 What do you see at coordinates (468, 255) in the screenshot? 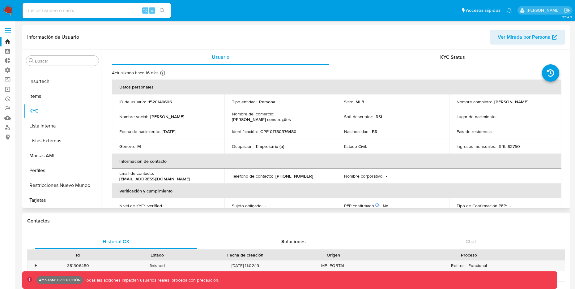
I see `div: Proceso` at bounding box center [468, 255].